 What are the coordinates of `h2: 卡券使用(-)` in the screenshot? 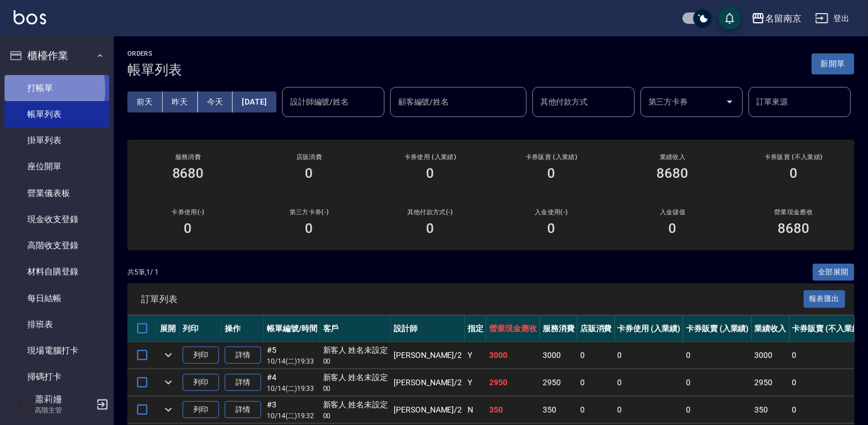 It's located at (188, 212).